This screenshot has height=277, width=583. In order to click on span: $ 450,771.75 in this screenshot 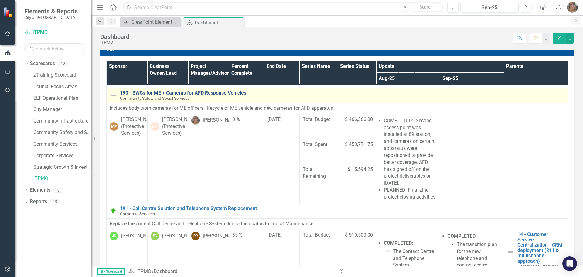, I will do `click(359, 144)`.